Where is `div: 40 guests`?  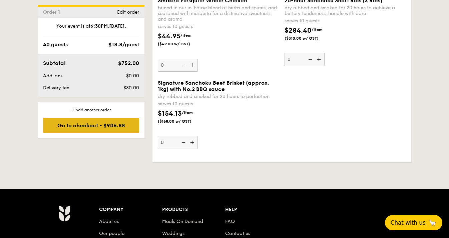
div: 40 guests is located at coordinates (55, 45).